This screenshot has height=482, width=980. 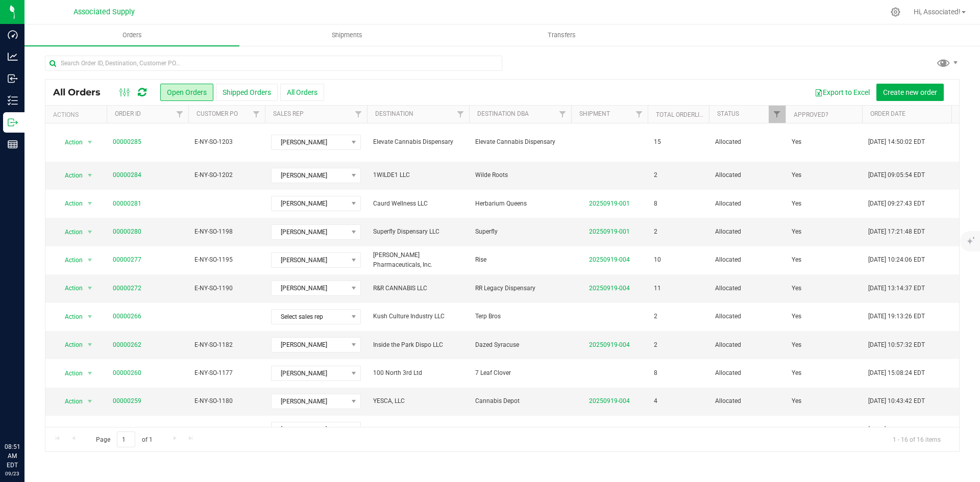 I want to click on a: 00000285, so click(x=127, y=142).